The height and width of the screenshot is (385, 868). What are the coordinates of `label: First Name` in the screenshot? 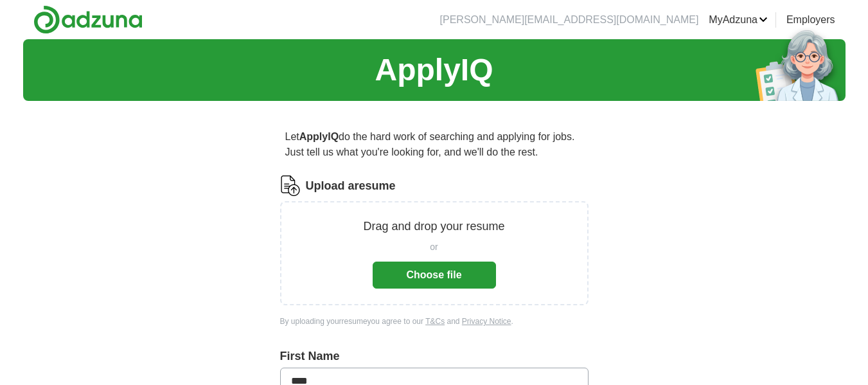 It's located at (434, 356).